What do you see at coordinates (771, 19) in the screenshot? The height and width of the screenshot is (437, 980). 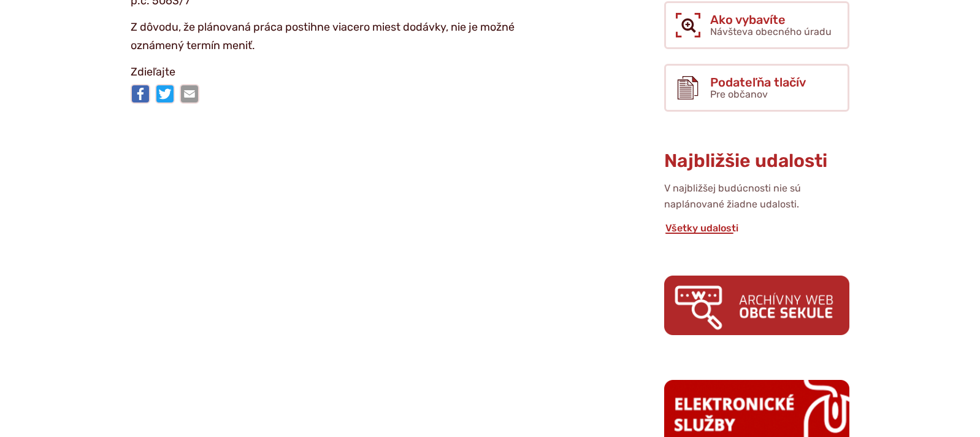 I see `span: Ako vybavíte` at bounding box center [771, 19].